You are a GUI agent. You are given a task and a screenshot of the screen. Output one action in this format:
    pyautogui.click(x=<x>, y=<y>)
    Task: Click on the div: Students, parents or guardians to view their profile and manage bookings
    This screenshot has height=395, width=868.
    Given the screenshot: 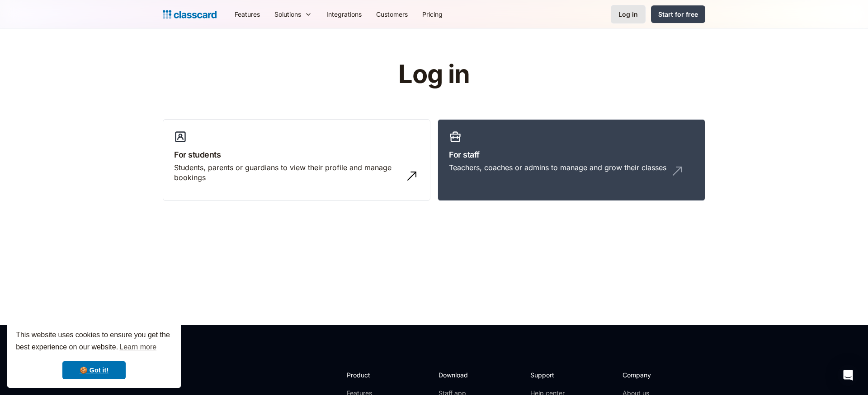 What is the action you would take?
    pyautogui.click(x=288, y=172)
    